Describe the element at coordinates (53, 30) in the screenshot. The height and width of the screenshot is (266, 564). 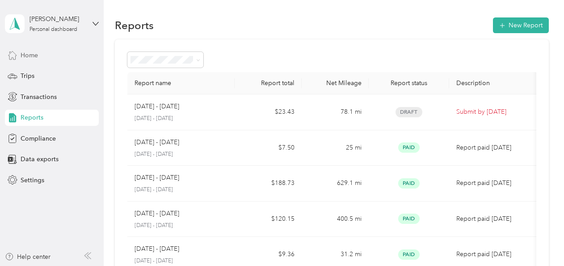
I see `div: Personal dashboard` at that location.